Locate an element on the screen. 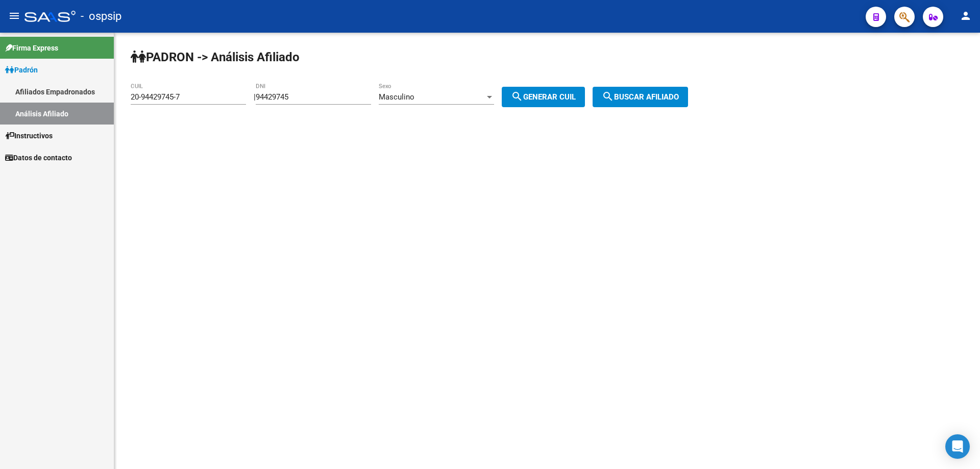 This screenshot has width=980, height=469. span: Firma Express is located at coordinates (32, 48).